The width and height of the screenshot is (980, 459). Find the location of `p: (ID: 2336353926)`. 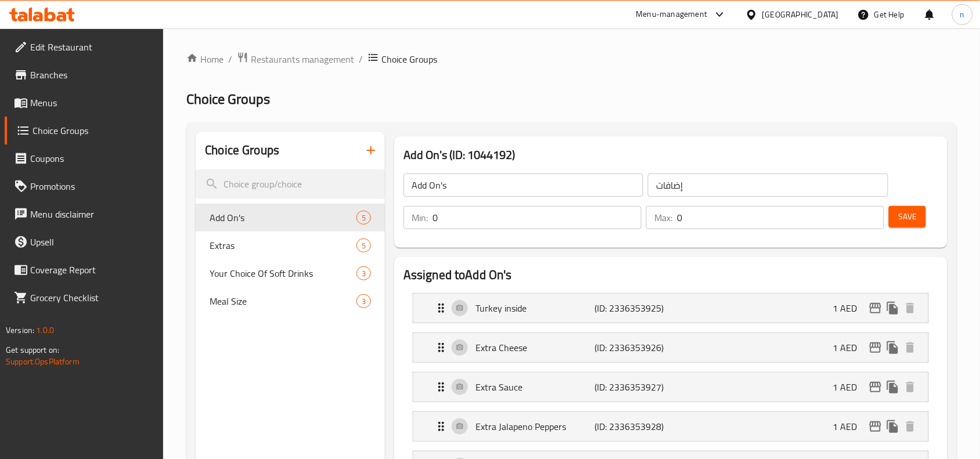

p: (ID: 2336353926) is located at coordinates (634, 348).